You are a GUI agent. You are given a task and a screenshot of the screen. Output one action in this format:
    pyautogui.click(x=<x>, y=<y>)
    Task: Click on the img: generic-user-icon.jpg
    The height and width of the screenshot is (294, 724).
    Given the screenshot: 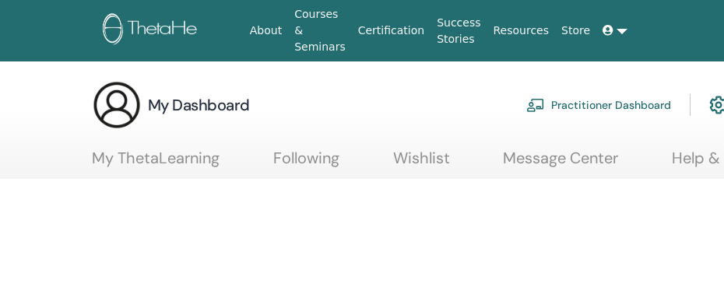 What is the action you would take?
    pyautogui.click(x=117, y=105)
    